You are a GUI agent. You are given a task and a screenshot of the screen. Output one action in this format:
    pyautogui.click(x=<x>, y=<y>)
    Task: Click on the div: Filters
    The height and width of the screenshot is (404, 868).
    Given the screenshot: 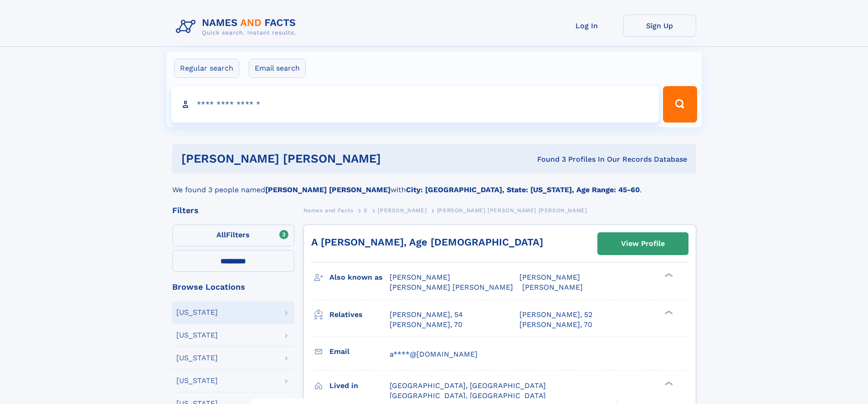 What is the action you would take?
    pyautogui.click(x=233, y=211)
    